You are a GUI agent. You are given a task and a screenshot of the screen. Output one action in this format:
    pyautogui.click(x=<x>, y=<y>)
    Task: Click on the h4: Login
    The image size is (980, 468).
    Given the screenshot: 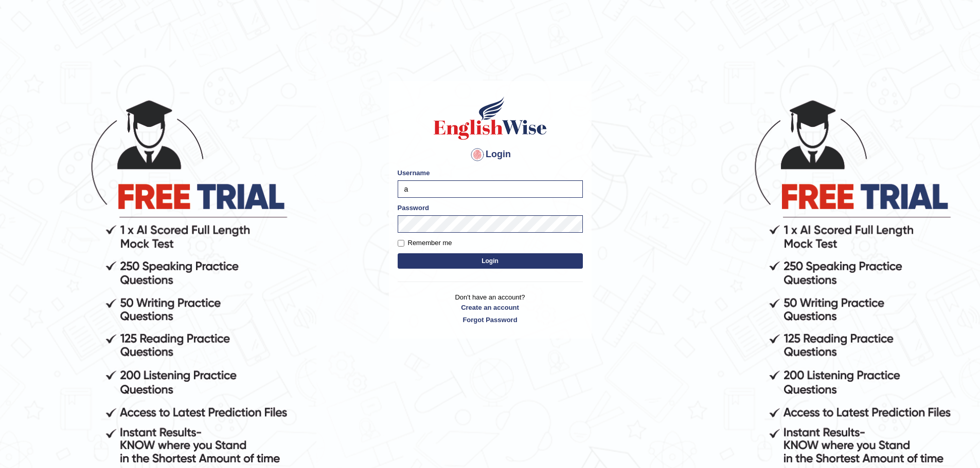 What is the action you would take?
    pyautogui.click(x=490, y=155)
    